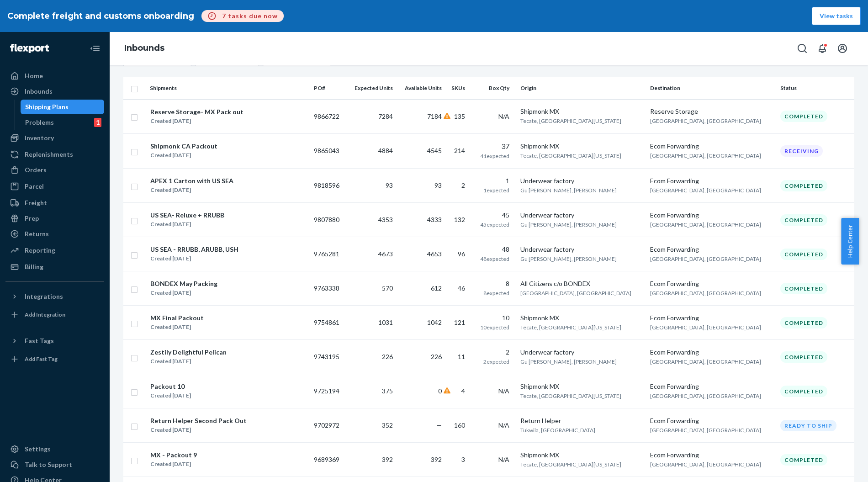 The height and width of the screenshot is (482, 868). I want to click on span: 4884, so click(386, 150).